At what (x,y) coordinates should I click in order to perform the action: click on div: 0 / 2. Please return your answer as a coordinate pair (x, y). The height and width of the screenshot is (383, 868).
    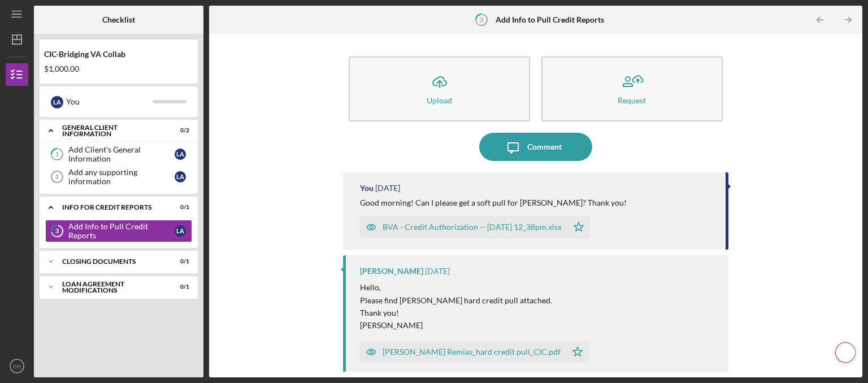
    Looking at the image, I should click on (179, 131).